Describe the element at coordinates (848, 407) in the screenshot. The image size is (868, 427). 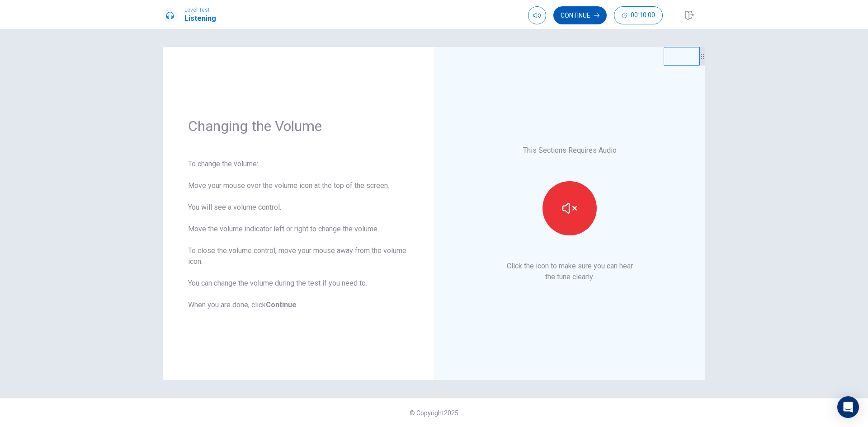
I see `div: Open Intercom Messenger` at that location.